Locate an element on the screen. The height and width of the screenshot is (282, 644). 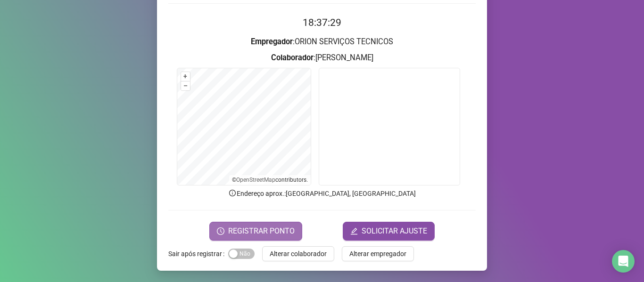
span: SOLICITAR AJUSTE is located at coordinates (394, 231).